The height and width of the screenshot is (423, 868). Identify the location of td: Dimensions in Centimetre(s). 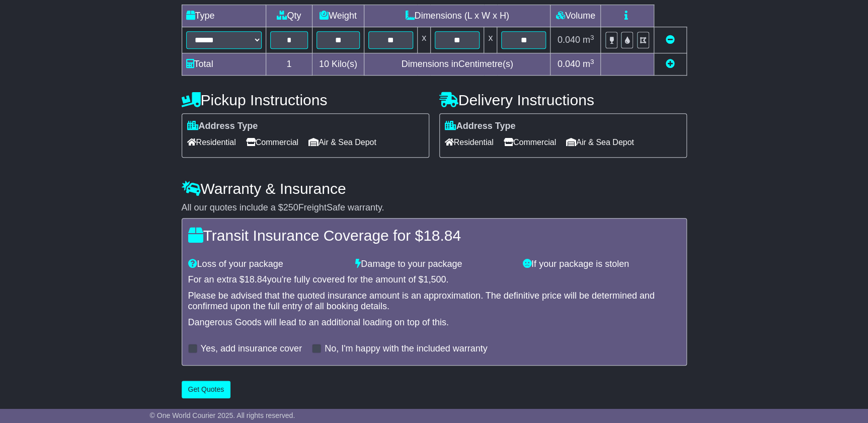
(457, 65).